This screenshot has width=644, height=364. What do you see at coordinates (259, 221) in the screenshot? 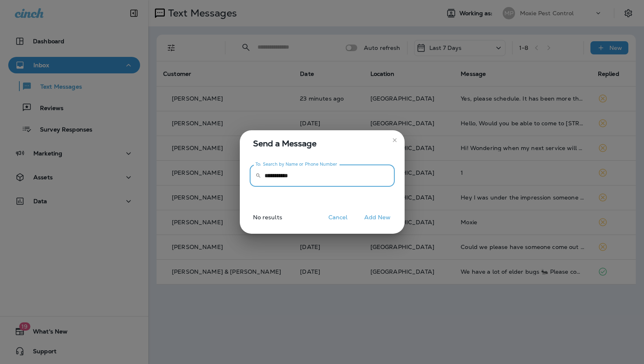
I see `p: No results` at bounding box center [259, 221].